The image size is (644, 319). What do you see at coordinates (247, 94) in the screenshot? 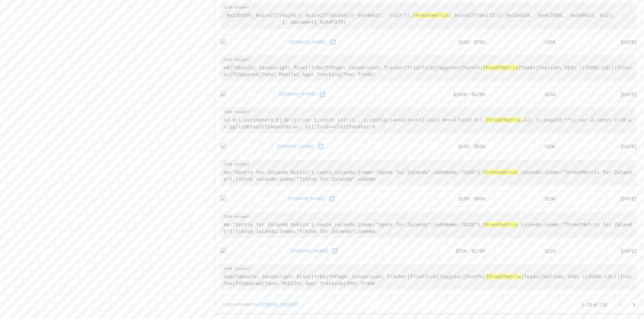
I see `img: walmart.ca icon` at bounding box center [247, 94].